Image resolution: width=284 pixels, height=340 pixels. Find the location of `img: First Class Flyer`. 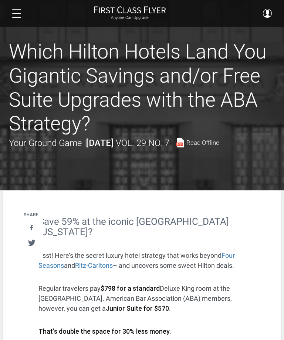

img: First Class Flyer is located at coordinates (130, 10).